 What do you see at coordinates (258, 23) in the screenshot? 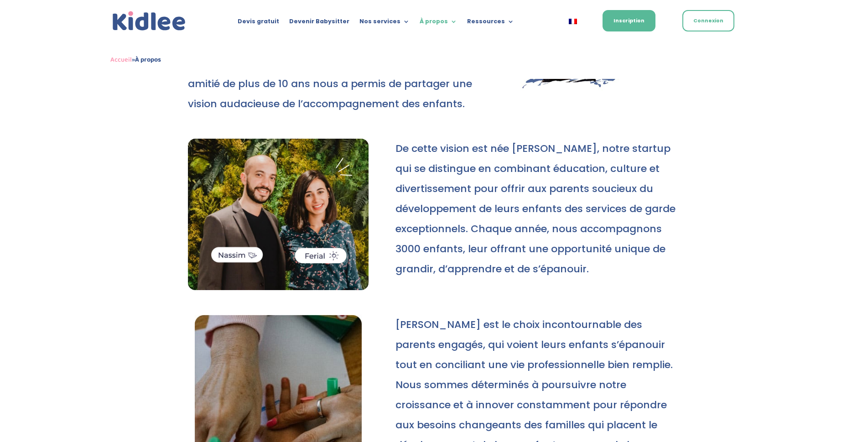
I see `a: Devis gratuit` at bounding box center [258, 23].